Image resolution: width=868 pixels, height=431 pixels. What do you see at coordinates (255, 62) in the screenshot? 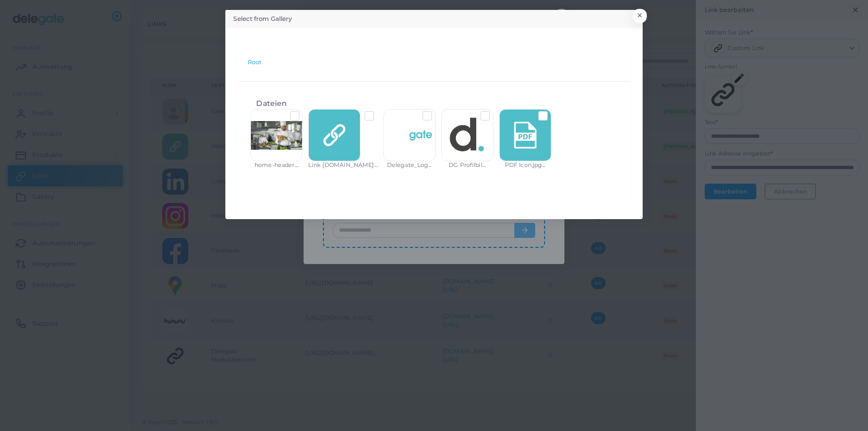
I see `li: Root` at bounding box center [255, 62].